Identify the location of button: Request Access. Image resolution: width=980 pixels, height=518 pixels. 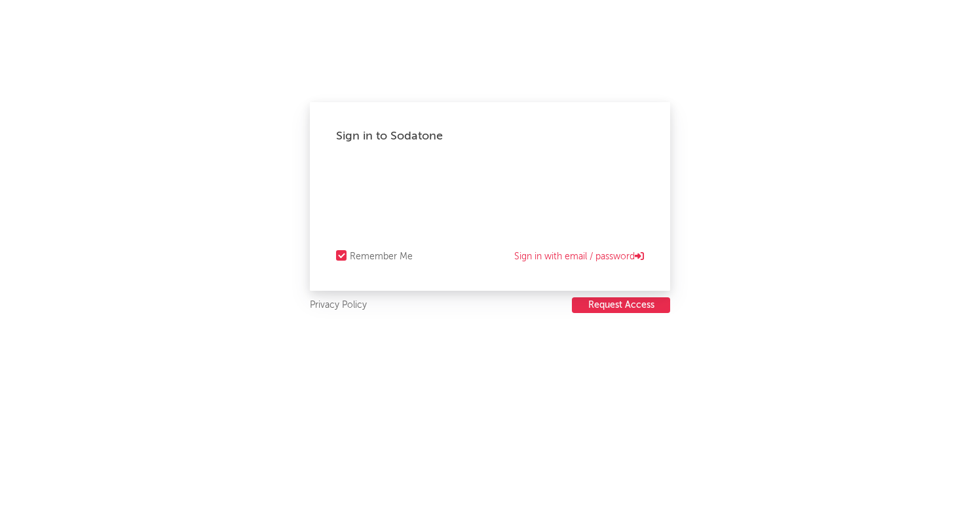
(621, 305).